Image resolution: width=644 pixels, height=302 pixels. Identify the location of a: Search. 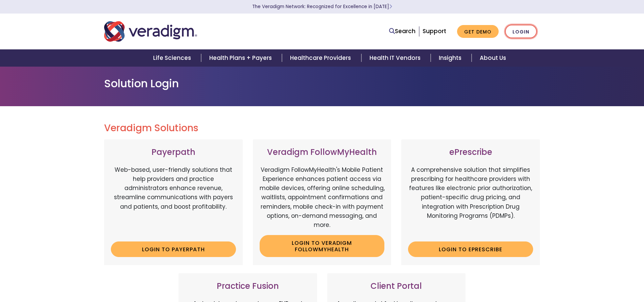
(402, 31).